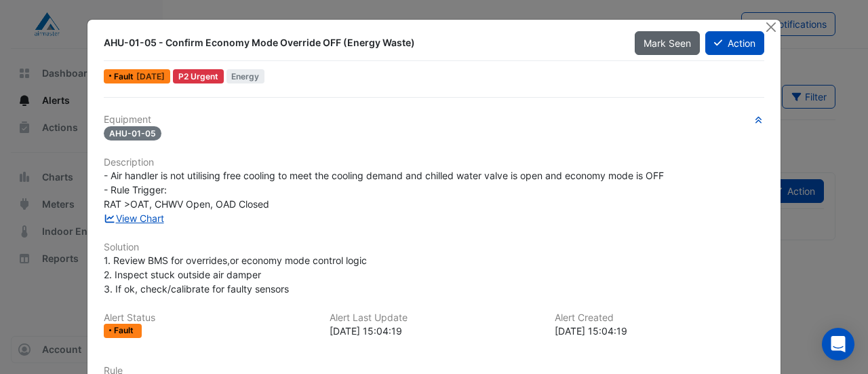 The width and height of the screenshot is (868, 374). Describe the element at coordinates (667, 43) in the screenshot. I see `button: Mark Seen` at that location.